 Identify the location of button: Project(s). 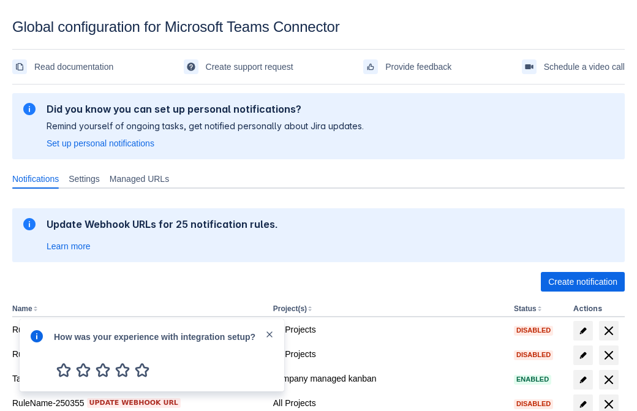
(290, 309).